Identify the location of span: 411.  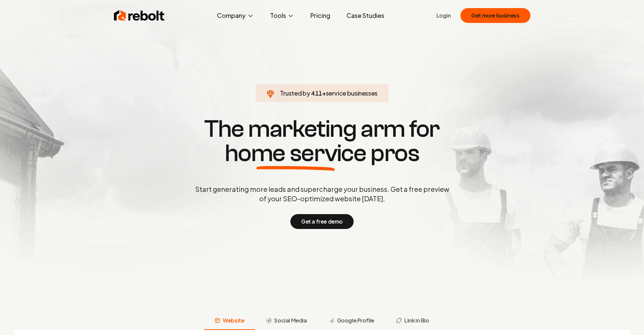
(316, 93).